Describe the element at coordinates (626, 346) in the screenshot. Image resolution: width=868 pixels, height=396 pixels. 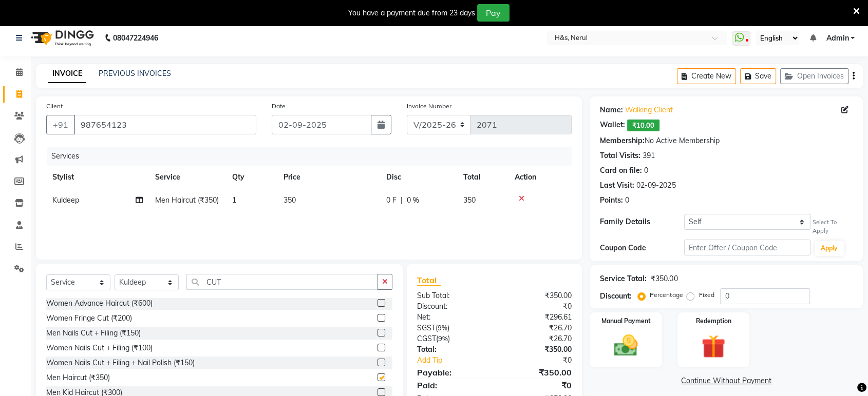
I see `img: _cash.svg` at that location.